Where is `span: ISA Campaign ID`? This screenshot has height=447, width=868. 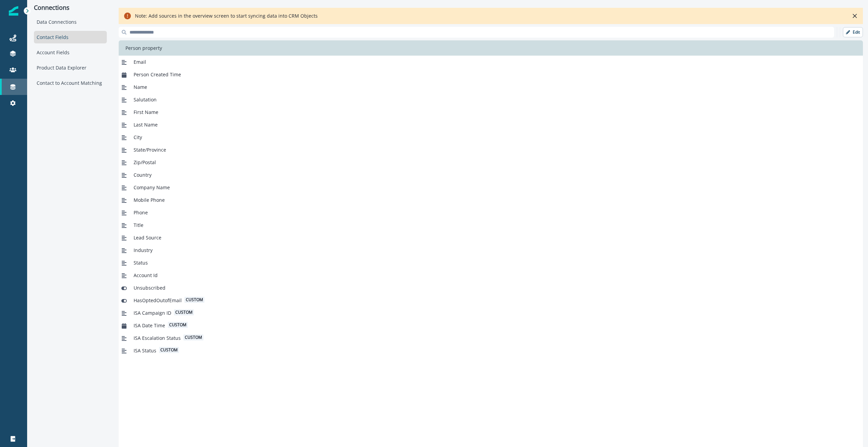
span: ISA Campaign ID is located at coordinates (152, 313).